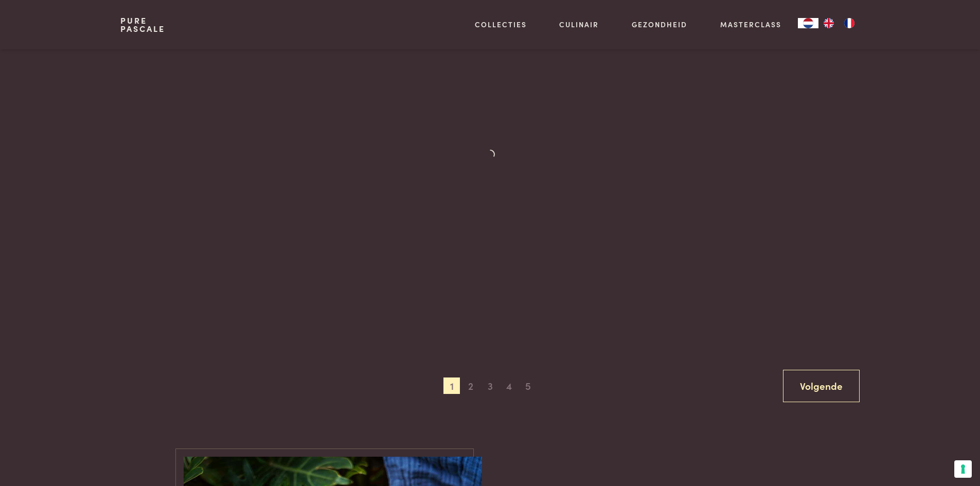  What do you see at coordinates (808, 23) in the screenshot?
I see `div: Language` at bounding box center [808, 23].